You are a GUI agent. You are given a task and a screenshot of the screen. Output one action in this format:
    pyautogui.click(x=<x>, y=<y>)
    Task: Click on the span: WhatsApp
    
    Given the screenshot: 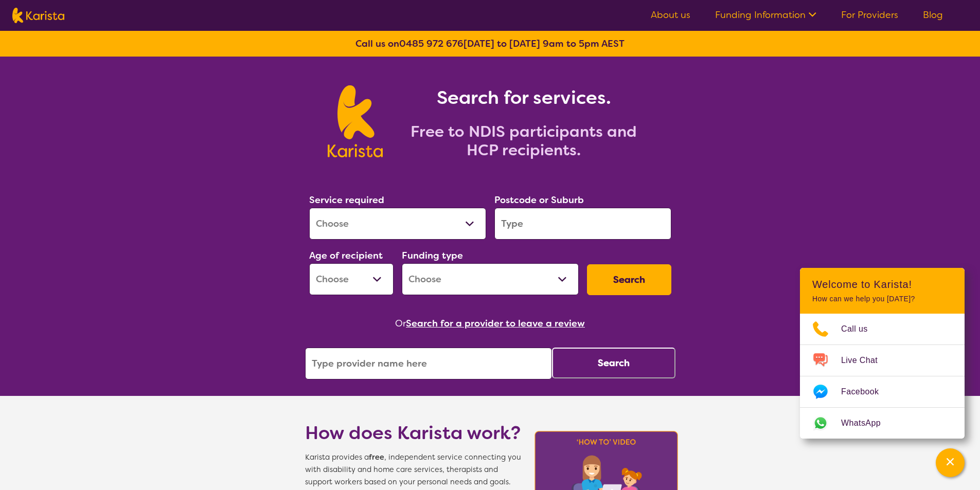 What is the action you would take?
    pyautogui.click(x=867, y=423)
    